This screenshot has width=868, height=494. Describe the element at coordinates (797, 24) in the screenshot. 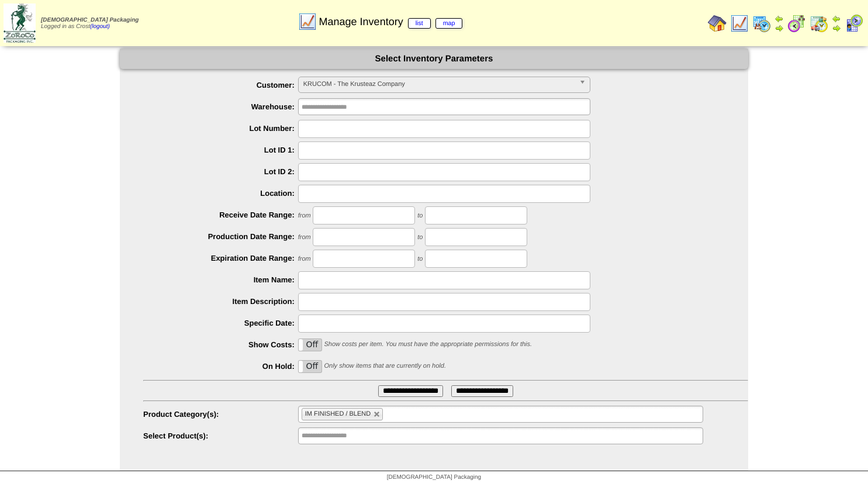

I see `img: calendarblend.gif` at that location.